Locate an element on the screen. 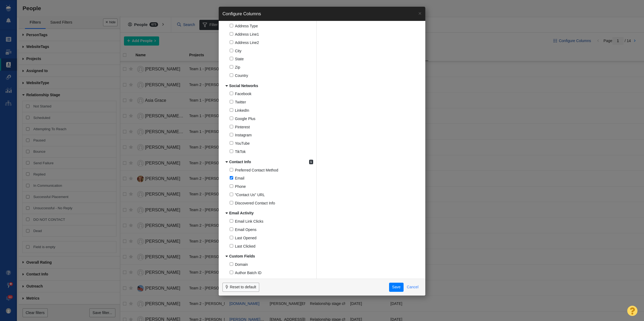 Image resolution: width=644 pixels, height=321 pixels. button: Save is located at coordinates (397, 287).